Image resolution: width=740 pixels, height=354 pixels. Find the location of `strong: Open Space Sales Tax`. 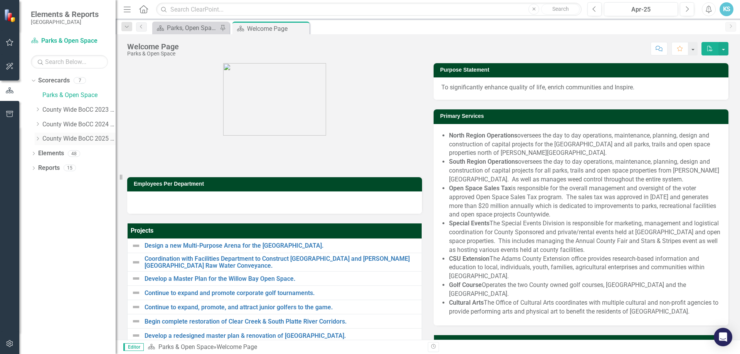

strong: Open Space Sales Tax is located at coordinates (480, 188).